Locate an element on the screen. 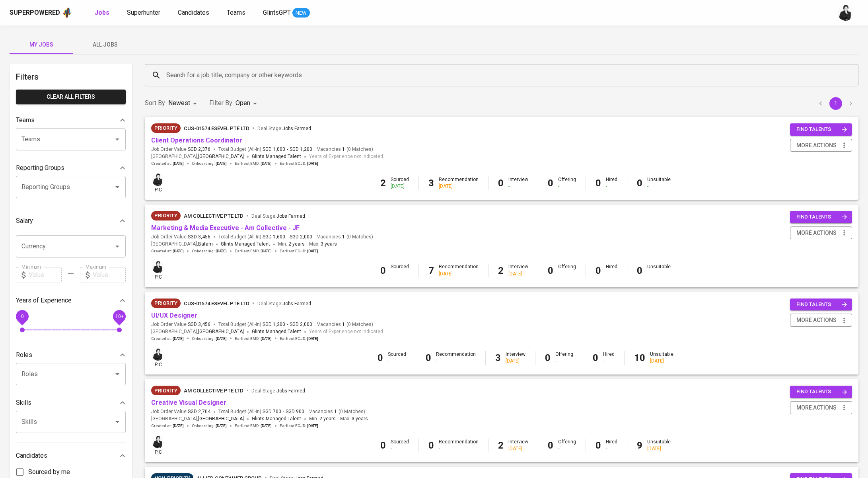  span: Created at : is located at coordinates (167, 251).